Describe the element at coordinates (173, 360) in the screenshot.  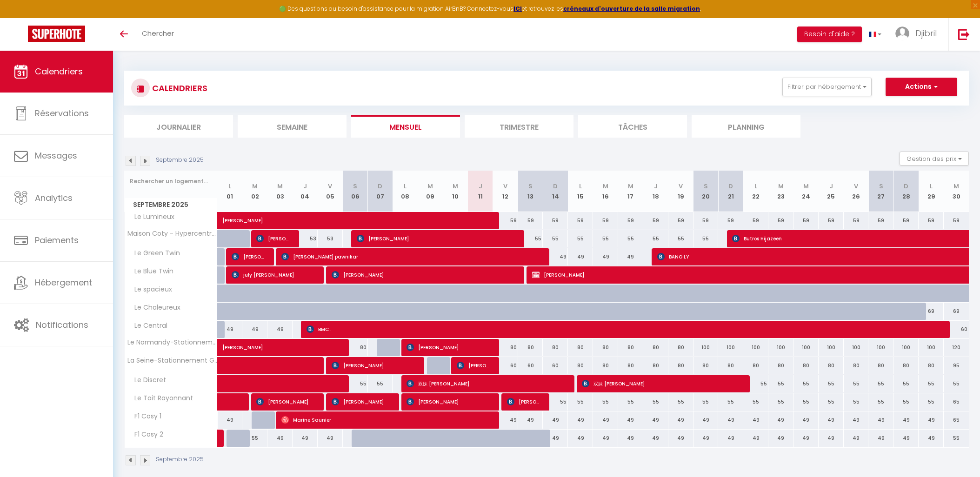
I see `span: La Seine-Stationnement Gratuit-Wifi Fibre-2 TV` at that location.